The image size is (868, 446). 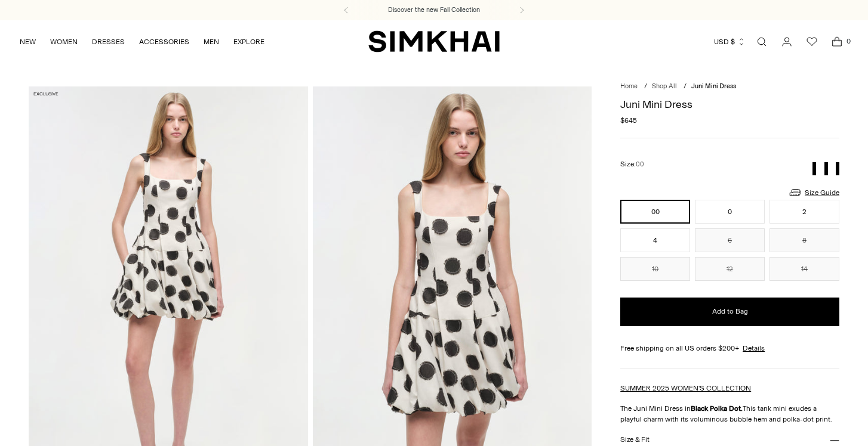 I want to click on a: Open search modal, so click(x=761, y=42).